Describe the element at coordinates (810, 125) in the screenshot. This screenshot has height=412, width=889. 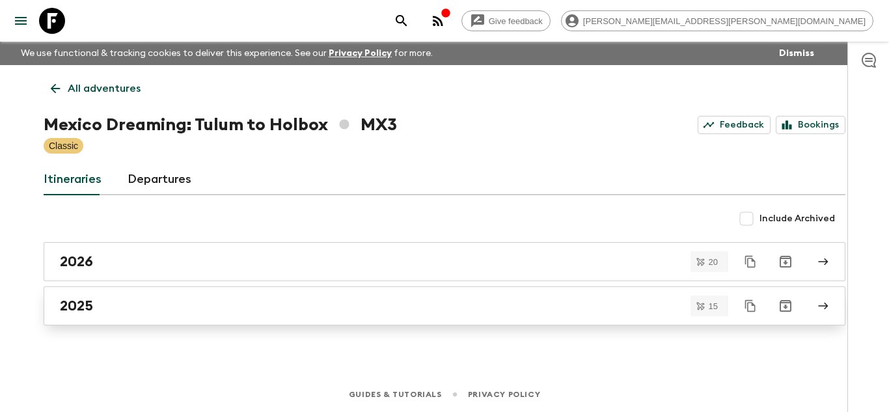
I see `a: Bookings` at that location.